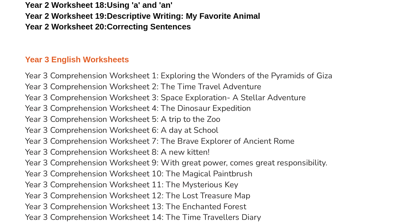 Image resolution: width=401 pixels, height=223 pixels. What do you see at coordinates (139, 173) in the screenshot?
I see `a: Year 3 Comprehension Worksheet 10: The Magical Paintbrush` at bounding box center [139, 173].